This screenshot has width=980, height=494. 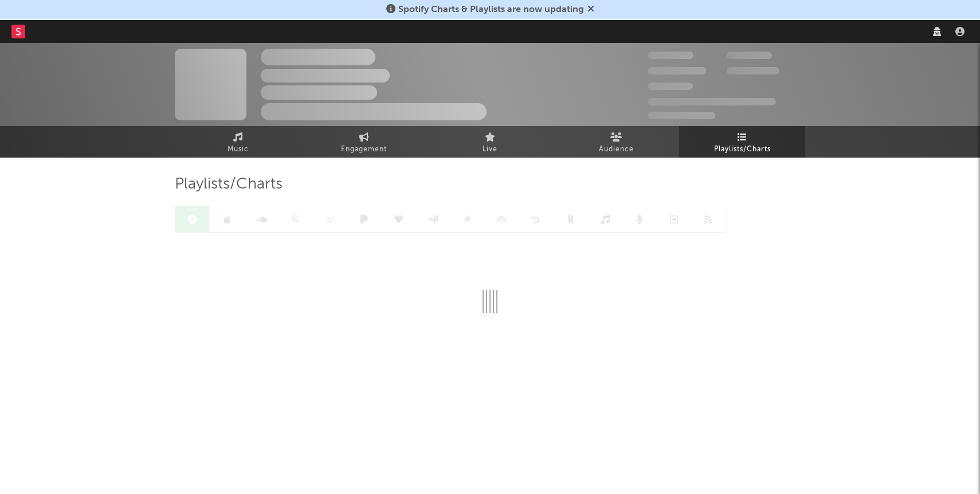 I want to click on span: 50,000,000 Monthly Listeners, so click(x=712, y=101).